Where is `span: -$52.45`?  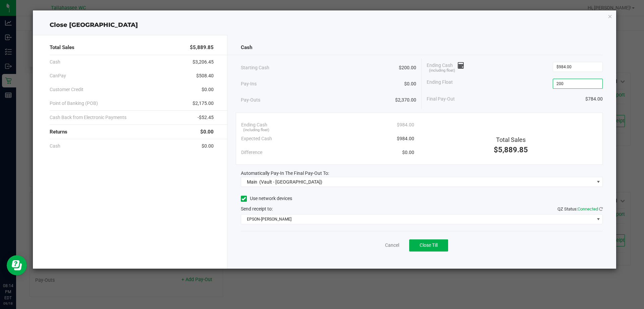 span: -$52.45 is located at coordinates (206, 117).